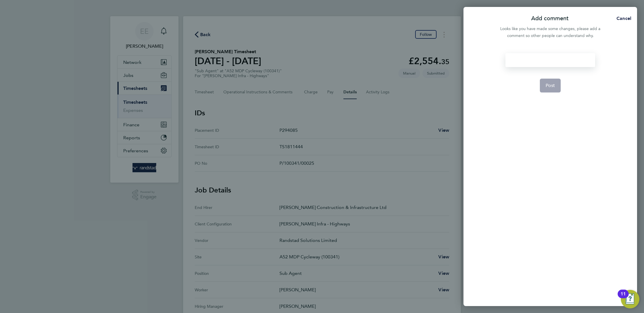 The width and height of the screenshot is (644, 313). Describe the element at coordinates (622, 18) in the screenshot. I see `button: Cancel` at that location.